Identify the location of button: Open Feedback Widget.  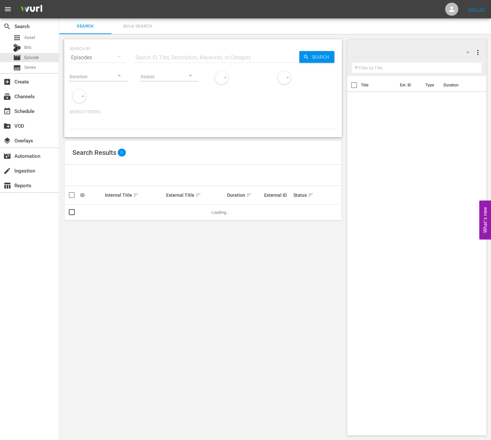
(485, 220).